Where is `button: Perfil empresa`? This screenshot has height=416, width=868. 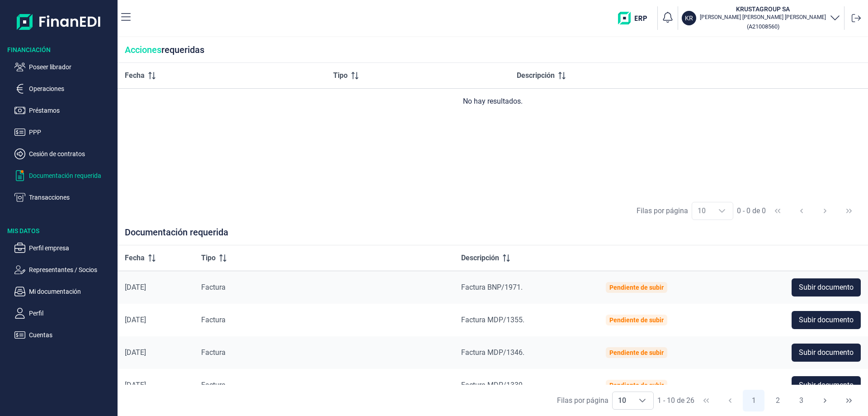 button: Perfil empresa is located at coordinates (64, 248).